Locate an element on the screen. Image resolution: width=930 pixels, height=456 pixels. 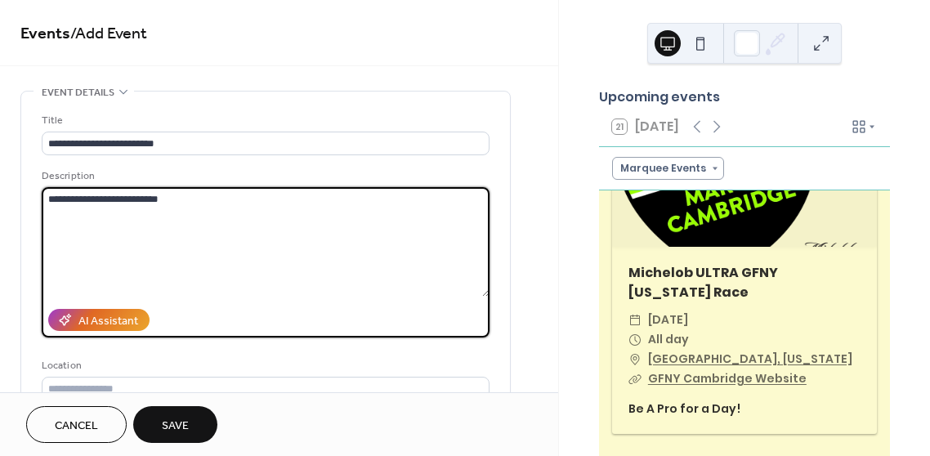
a: Events is located at coordinates (45, 34).